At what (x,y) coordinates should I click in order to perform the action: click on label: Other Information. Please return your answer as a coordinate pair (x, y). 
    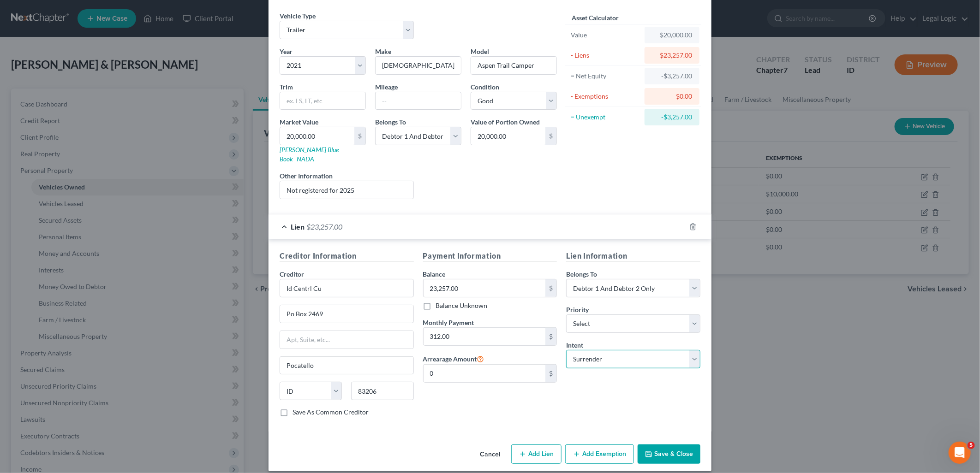
    Looking at the image, I should click on (306, 176).